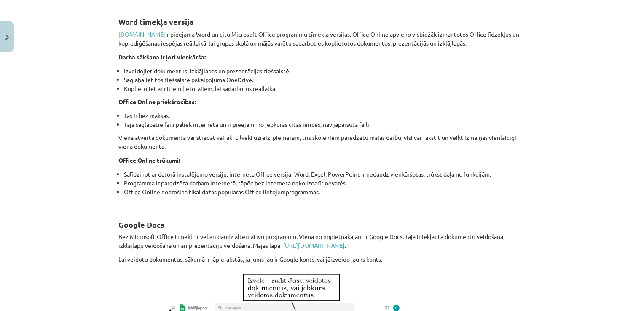 The width and height of the screenshot is (644, 311). Describe the element at coordinates (322, 39) in the screenshot. I see `p: ir pieejama Word un citu Microsoft Office programmu tīmekļa versijas. Office Online apvieno visbi...` at that location.